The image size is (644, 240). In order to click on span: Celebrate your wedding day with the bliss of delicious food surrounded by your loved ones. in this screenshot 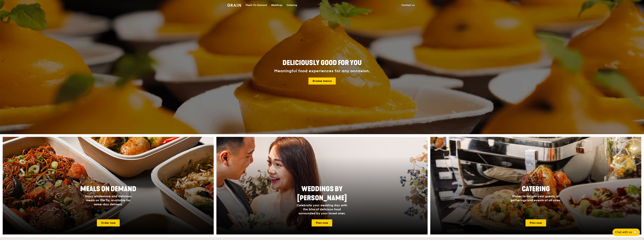, I will do `click(322, 209)`.